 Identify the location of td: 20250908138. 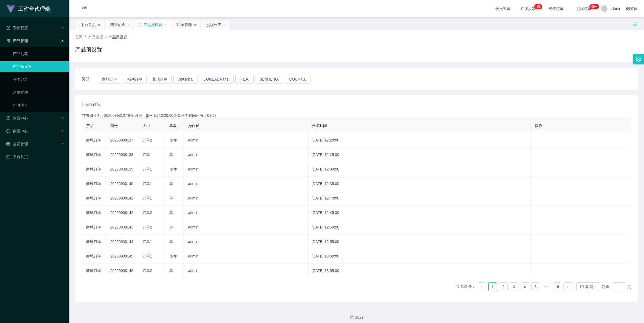
(122, 155).